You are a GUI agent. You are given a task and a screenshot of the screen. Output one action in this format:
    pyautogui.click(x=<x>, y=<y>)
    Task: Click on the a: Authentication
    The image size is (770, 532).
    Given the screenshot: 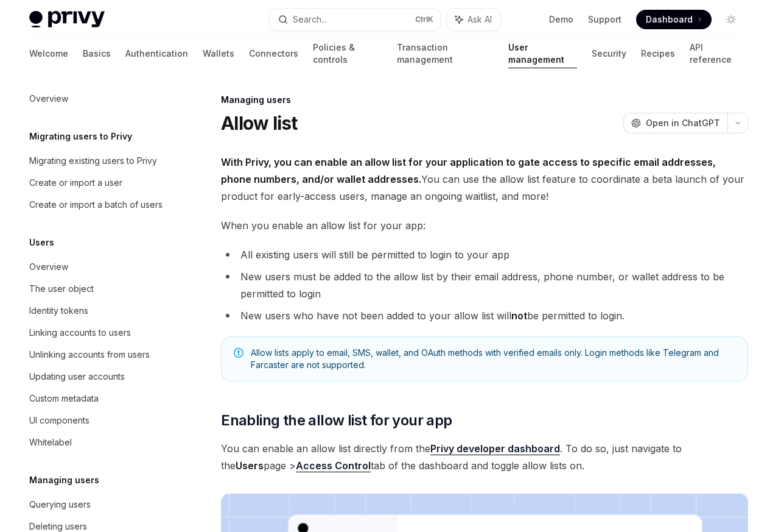 What is the action you would take?
    pyautogui.click(x=157, y=54)
    